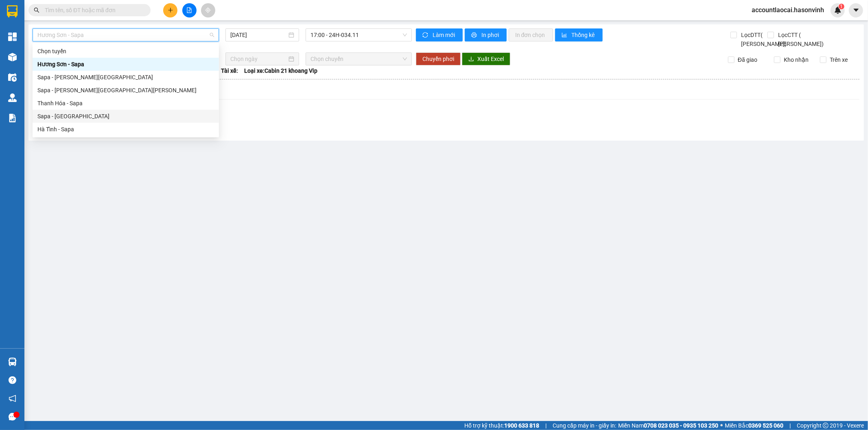  I want to click on span: plus, so click(171, 10).